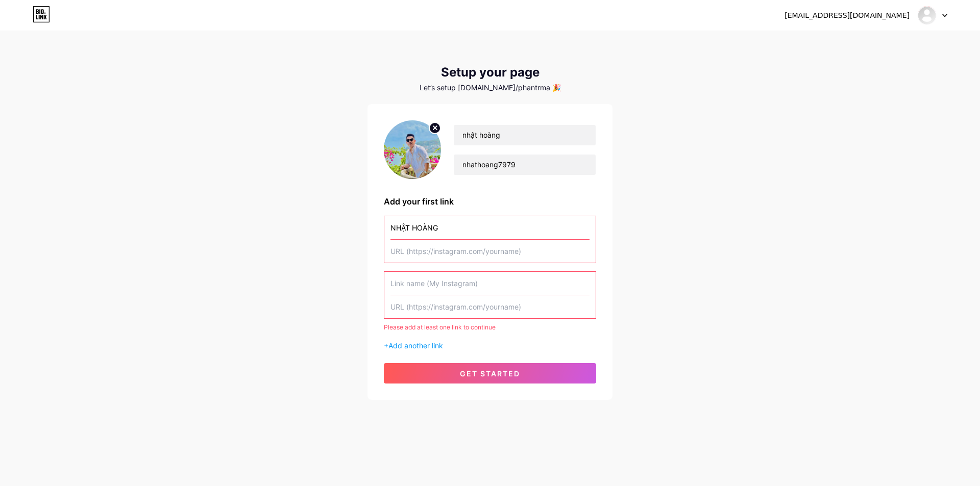 This screenshot has width=980, height=486. Describe the element at coordinates (490, 202) in the screenshot. I see `div: Add your first link` at that location.